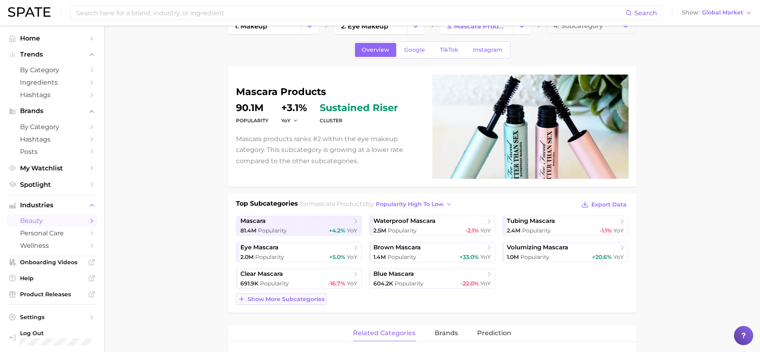  Describe the element at coordinates (52, 168) in the screenshot. I see `span: My Watchlist` at that location.